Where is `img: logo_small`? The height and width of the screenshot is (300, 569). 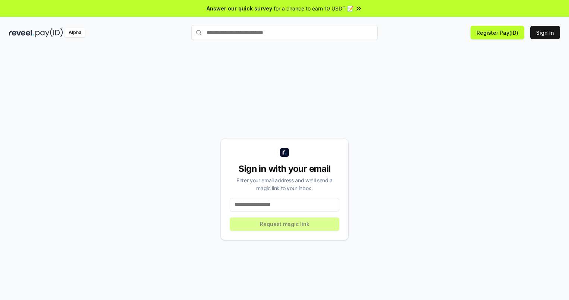 img: logo_small is located at coordinates (285, 152).